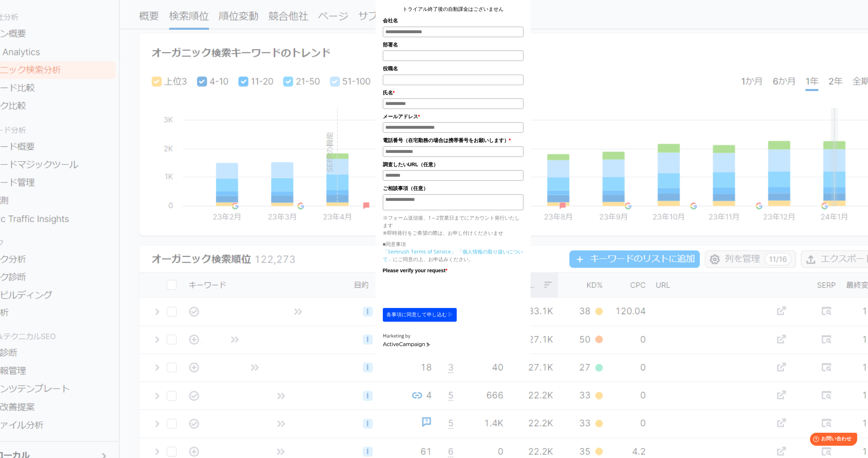  I want to click on span: お問い合わせ, so click(32, 9).